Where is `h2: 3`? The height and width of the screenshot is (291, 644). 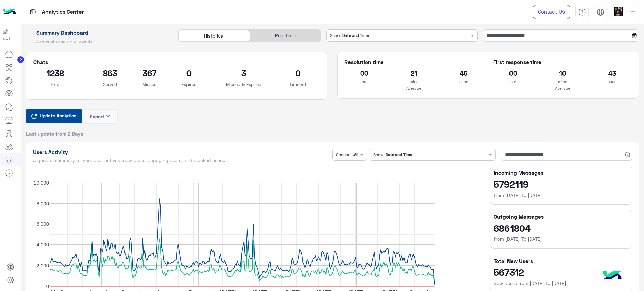 h2: 3 is located at coordinates (244, 73).